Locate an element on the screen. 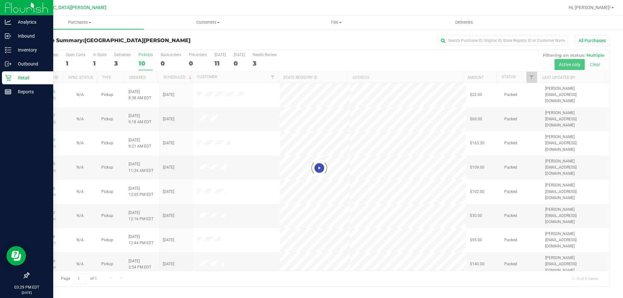 The width and height of the screenshot is (623, 298). inline-svg: Inbound is located at coordinates (8, 36).